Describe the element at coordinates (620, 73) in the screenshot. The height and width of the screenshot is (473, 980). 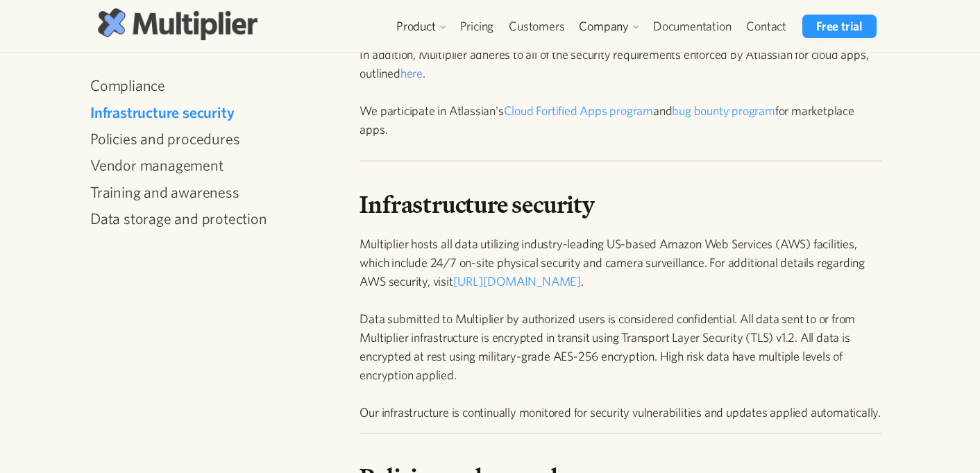
I see `p: Multiplier is certified. Request a copy of our SOC 2 report . In addition, Multiplier adheres to ...` at that location.